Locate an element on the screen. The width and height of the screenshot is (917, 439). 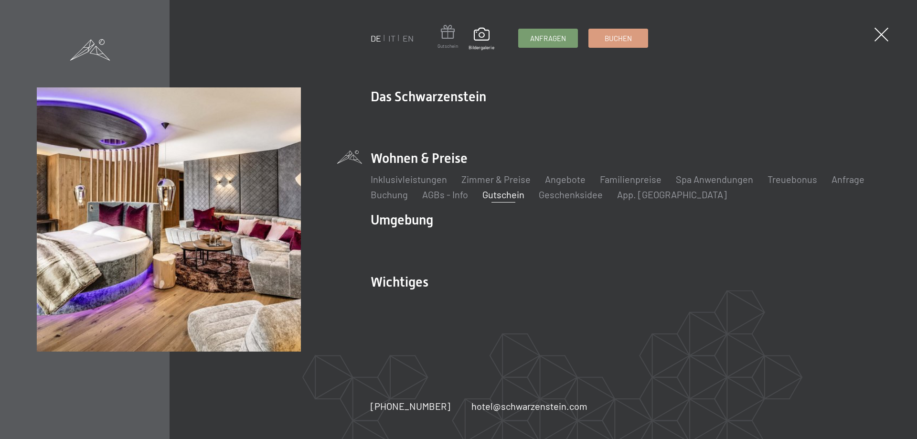
a: Geschenksidee is located at coordinates (571, 194).